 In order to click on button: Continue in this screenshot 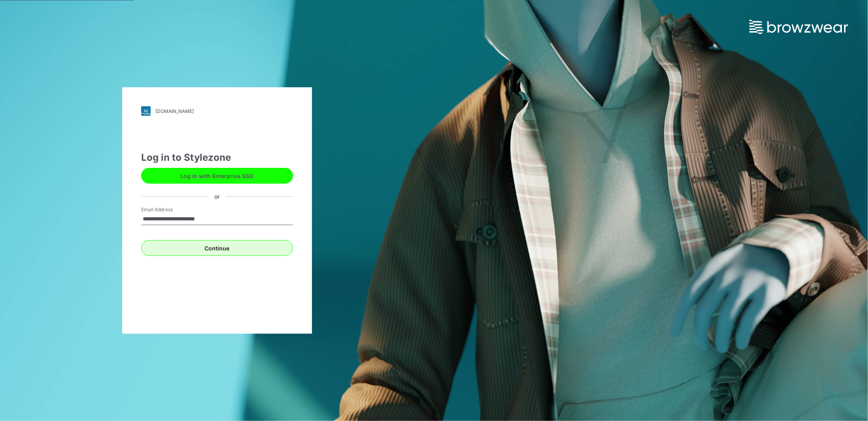, I will do `click(217, 248)`.